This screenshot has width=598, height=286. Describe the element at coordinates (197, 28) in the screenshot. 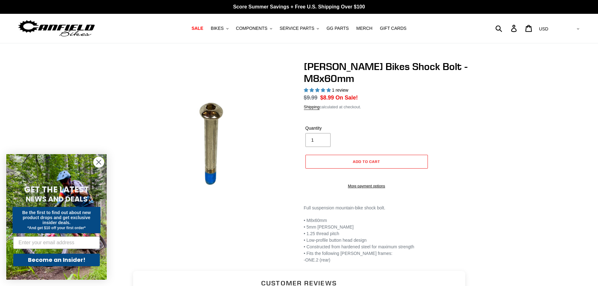

I see `a: SALE` at that location.